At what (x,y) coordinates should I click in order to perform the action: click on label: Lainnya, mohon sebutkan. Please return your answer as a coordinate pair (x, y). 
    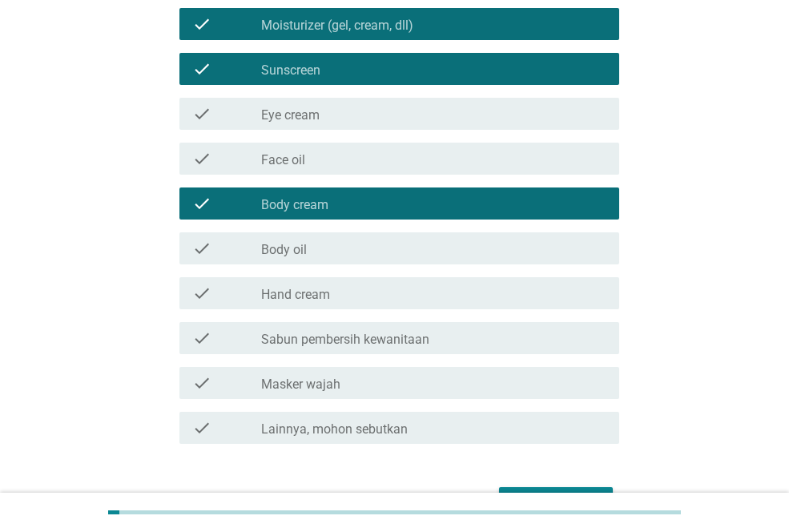
    Looking at the image, I should click on (334, 429).